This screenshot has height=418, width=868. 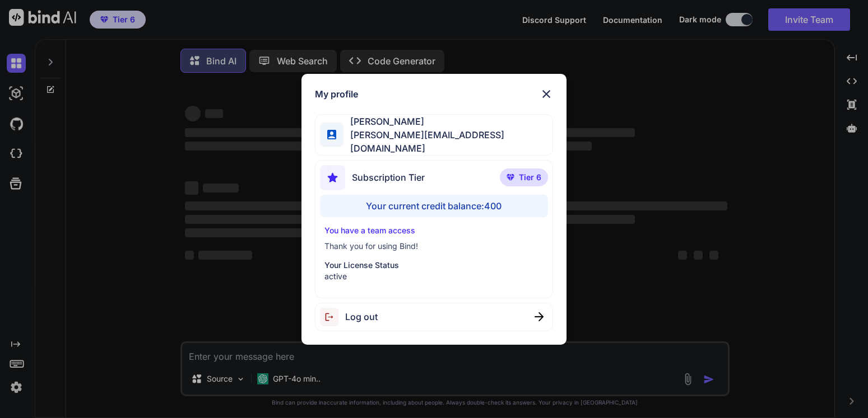 What do you see at coordinates (331, 134) in the screenshot?
I see `img: profile` at bounding box center [331, 134].